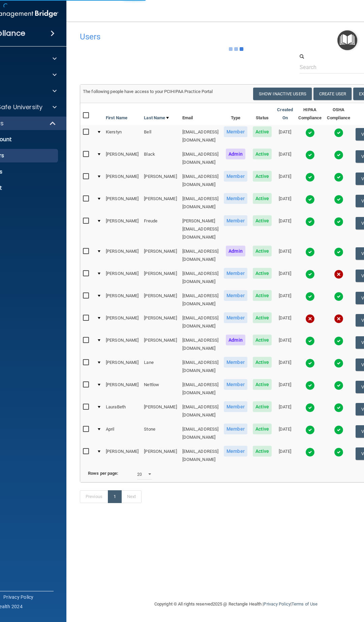 This screenshot has height=622, width=364. Describe the element at coordinates (309, 114) in the screenshot. I see `th: HIPAA Compliance` at that location.